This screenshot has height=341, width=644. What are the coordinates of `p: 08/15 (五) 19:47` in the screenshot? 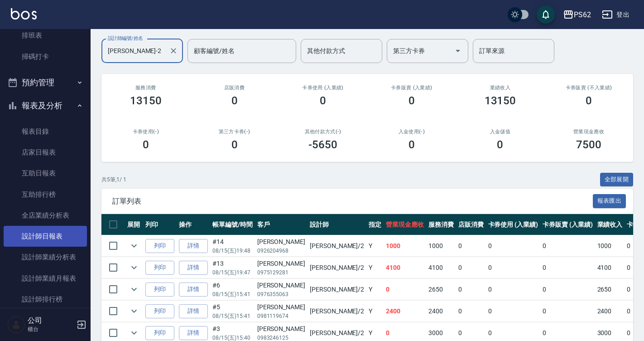 It's located at (232, 273).